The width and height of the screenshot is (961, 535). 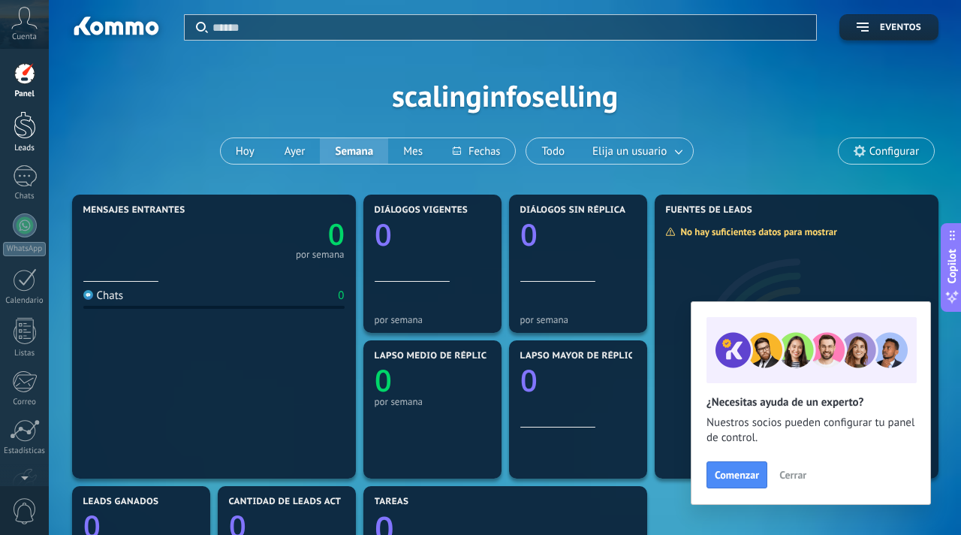 What do you see at coordinates (121, 501) in the screenshot?
I see `span: Leads ganados` at bounding box center [121, 501].